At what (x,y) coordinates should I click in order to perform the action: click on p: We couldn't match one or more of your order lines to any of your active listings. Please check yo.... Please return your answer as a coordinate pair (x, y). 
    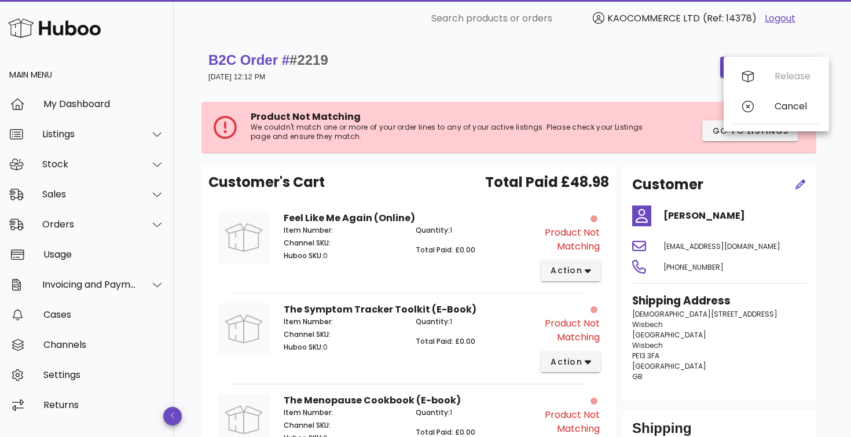
    Looking at the image, I should click on (448, 132).